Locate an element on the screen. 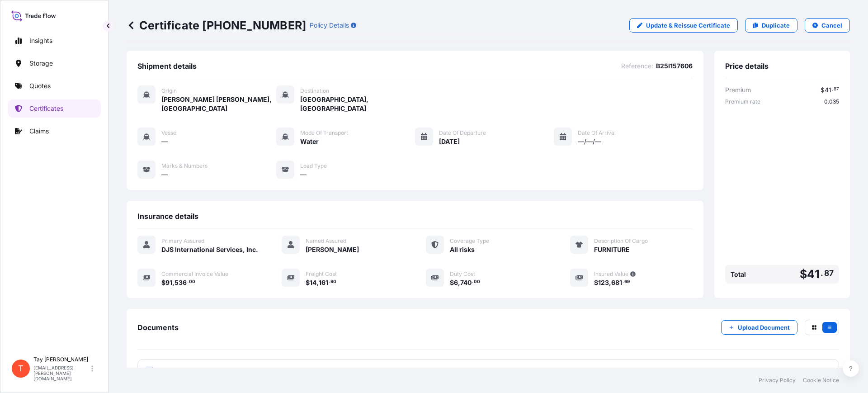  span: Marks & Numbers is located at coordinates (185, 166).